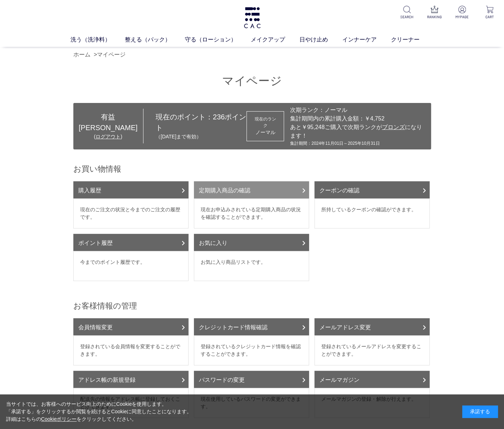 The image size is (504, 429). What do you see at coordinates (407, 12) in the screenshot?
I see `a: SEARCH` at bounding box center [407, 12].